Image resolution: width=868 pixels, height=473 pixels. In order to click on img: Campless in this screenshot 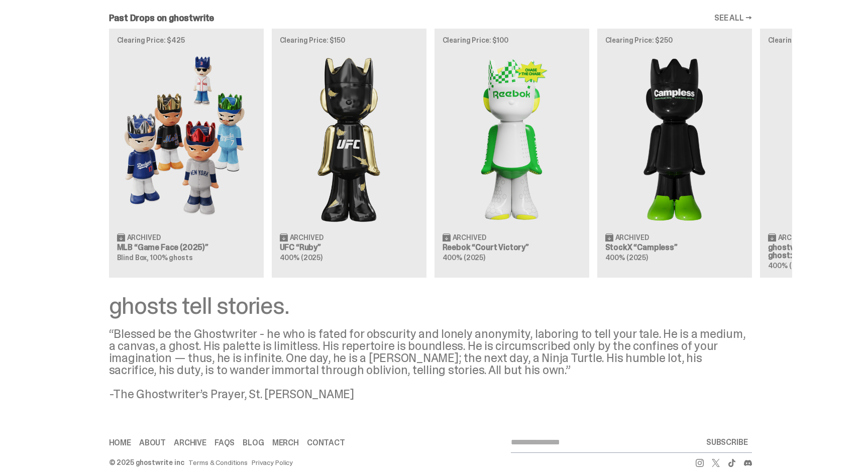, I will do `click(675, 138)`.